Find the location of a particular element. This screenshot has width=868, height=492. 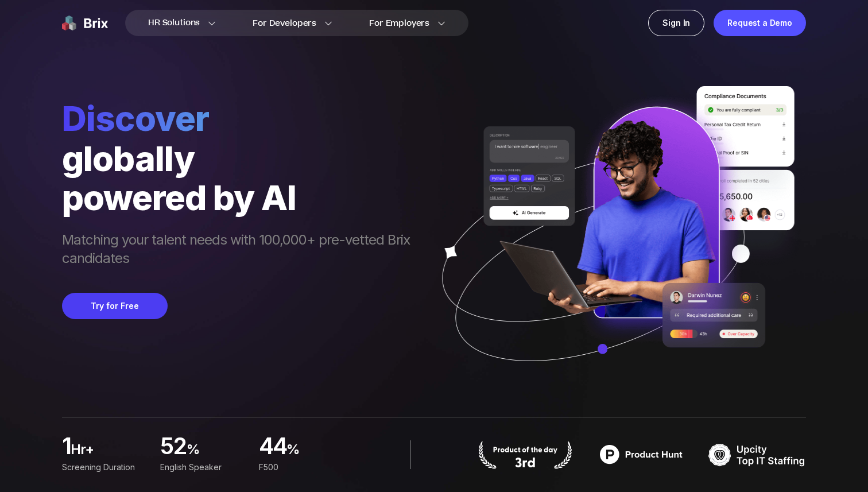

button: Try for Free is located at coordinates (115, 306).